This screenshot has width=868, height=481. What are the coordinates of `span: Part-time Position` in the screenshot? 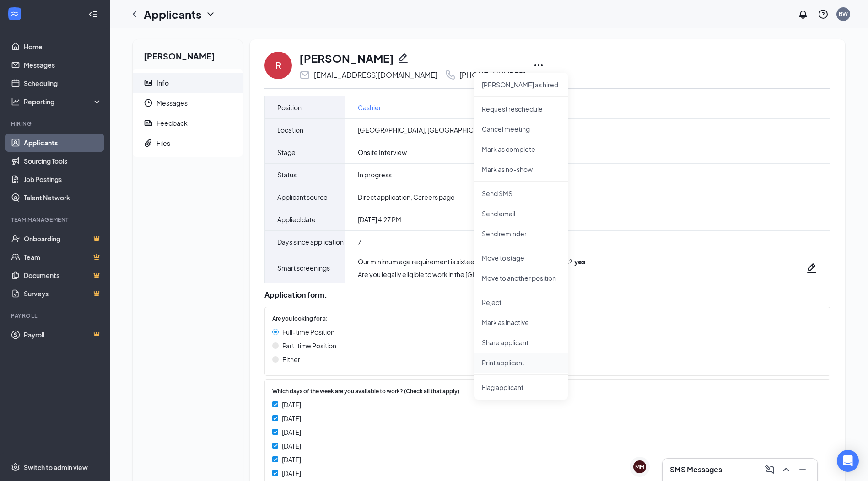 It's located at (309, 346).